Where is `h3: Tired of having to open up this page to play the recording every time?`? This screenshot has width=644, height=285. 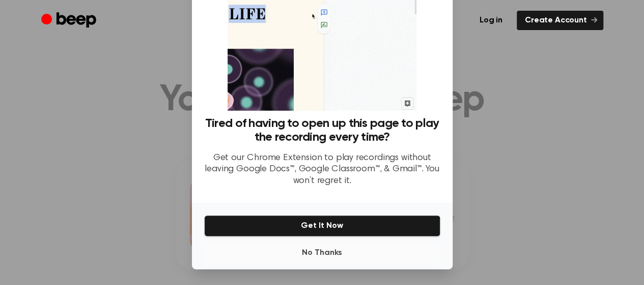
h3: Tired of having to open up this page to play the recording every time? is located at coordinates (322, 130).